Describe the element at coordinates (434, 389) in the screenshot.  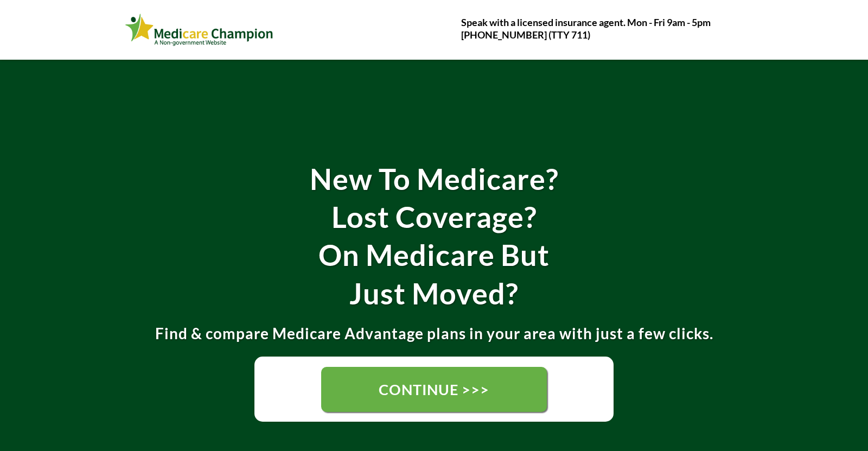
I see `span: CONTINUE >>>` at that location.